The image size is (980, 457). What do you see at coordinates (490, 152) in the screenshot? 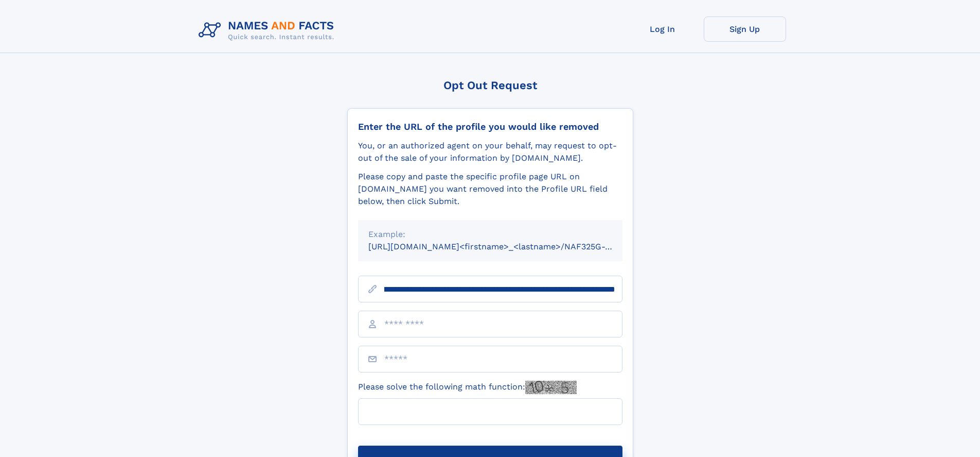
I see `div: You, or an authorized agent on your behalf, may request to opt-out of the sale of your informatio...` at bounding box center [490, 152].